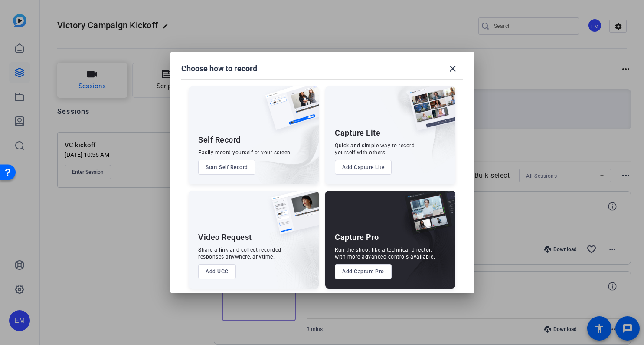 This screenshot has width=644, height=345. What do you see at coordinates (220, 140) in the screenshot?
I see `div: Self Record` at bounding box center [220, 140].